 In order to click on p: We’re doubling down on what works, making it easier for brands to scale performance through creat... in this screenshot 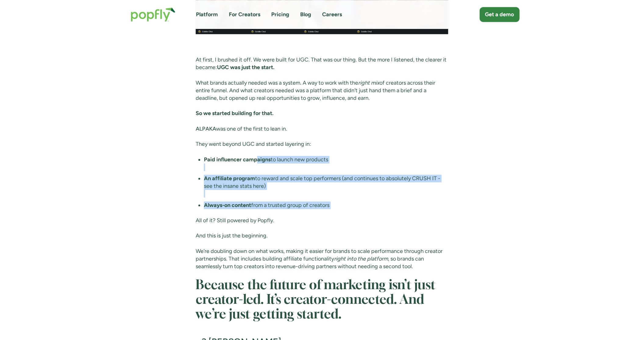, I will do `click(322, 259)`.